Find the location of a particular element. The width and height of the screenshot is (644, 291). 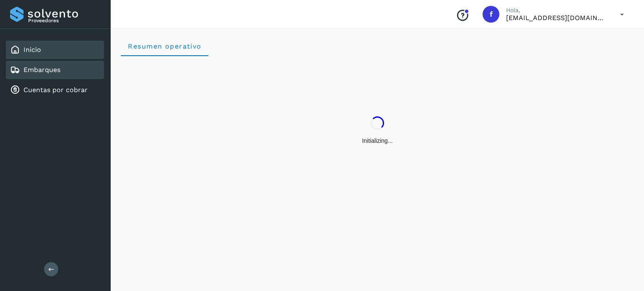

a: Cuentas por cobrar is located at coordinates (55, 89).